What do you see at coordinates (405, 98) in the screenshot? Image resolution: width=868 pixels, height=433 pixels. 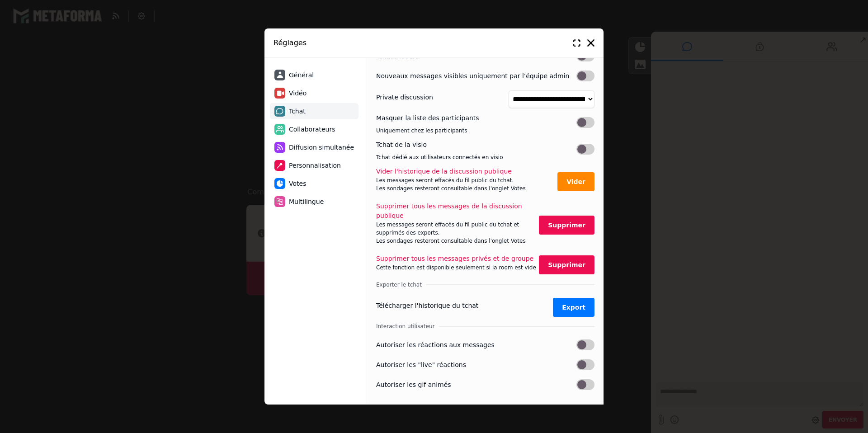 I see `label: Private discussion` at bounding box center [405, 98].